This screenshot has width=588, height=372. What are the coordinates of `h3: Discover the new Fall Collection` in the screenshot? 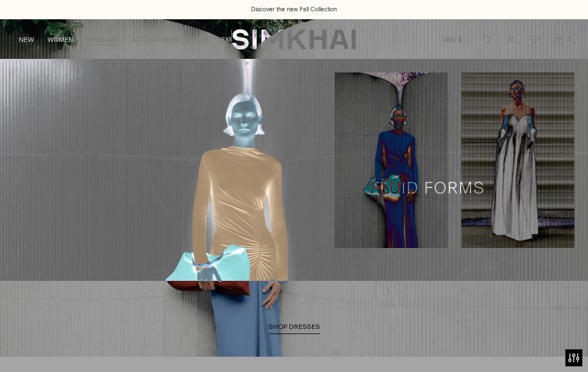 It's located at (294, 10).